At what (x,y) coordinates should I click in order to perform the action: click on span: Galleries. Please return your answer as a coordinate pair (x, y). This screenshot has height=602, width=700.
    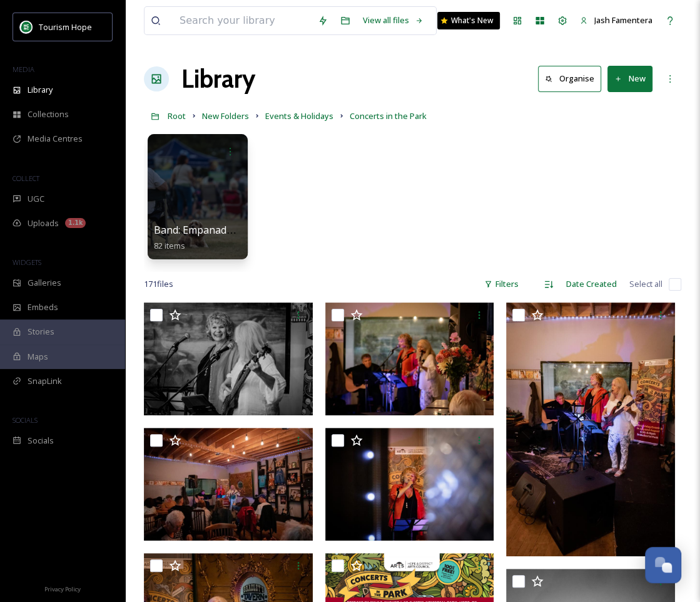
    Looking at the image, I should click on (45, 282).